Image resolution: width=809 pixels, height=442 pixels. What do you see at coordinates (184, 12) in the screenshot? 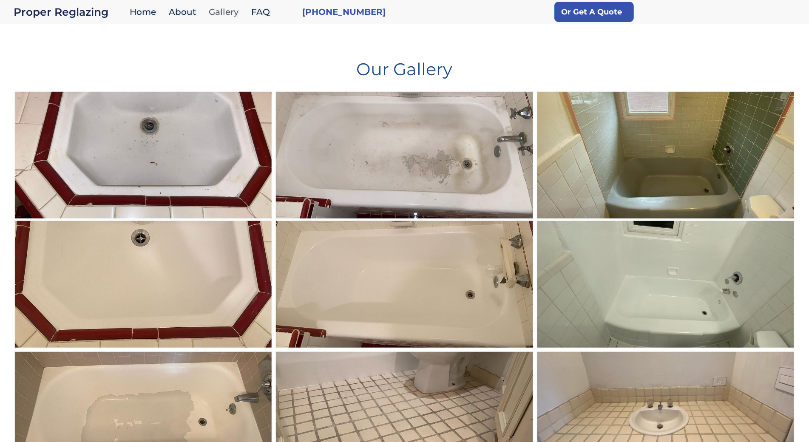
I see `a: About` at bounding box center [184, 12].